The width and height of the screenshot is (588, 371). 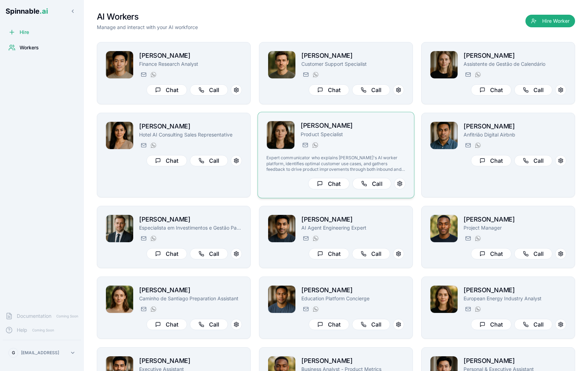 What do you see at coordinates (120, 229) in the screenshot?
I see `img: Paul Santos` at bounding box center [120, 229].